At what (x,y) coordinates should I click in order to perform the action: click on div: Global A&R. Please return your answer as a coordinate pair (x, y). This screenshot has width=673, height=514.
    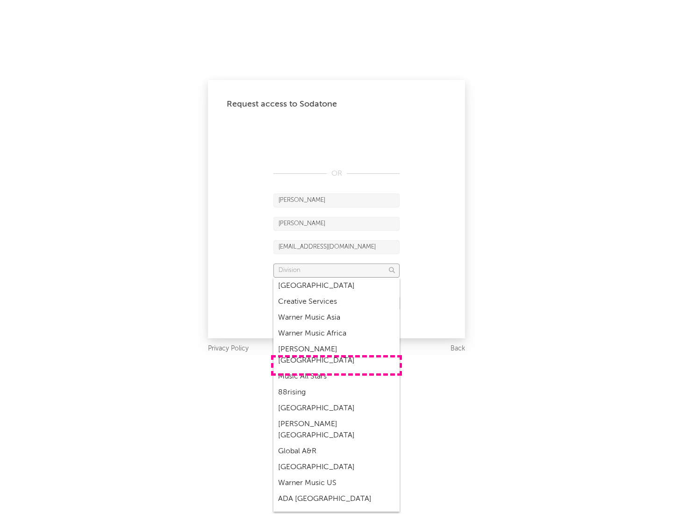
    Looking at the image, I should click on (336, 451).